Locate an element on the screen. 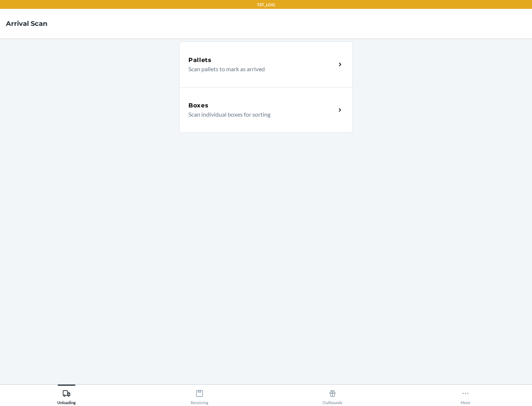 This screenshot has height=406, width=532. p: TST_LOG is located at coordinates (266, 4).